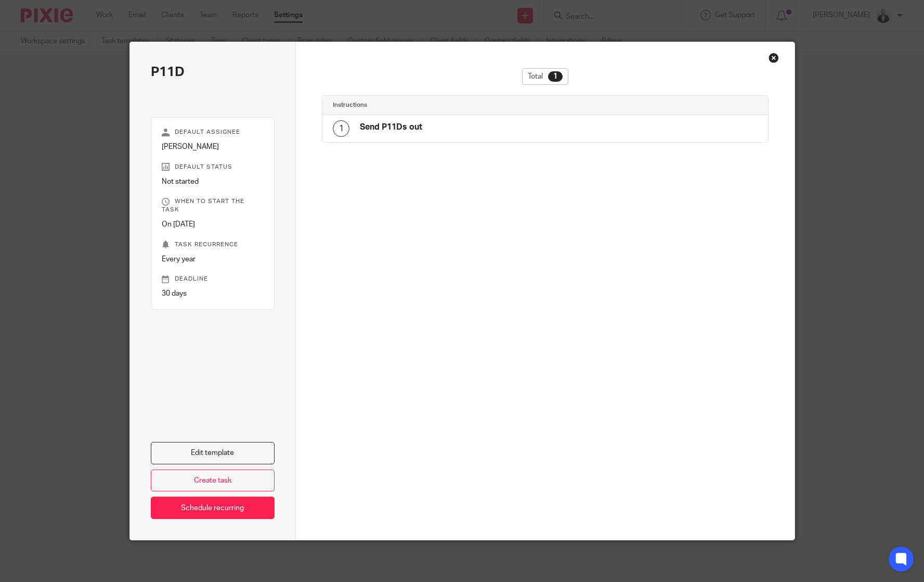  Describe the element at coordinates (774, 58) in the screenshot. I see `div: Close this dialog window` at that location.